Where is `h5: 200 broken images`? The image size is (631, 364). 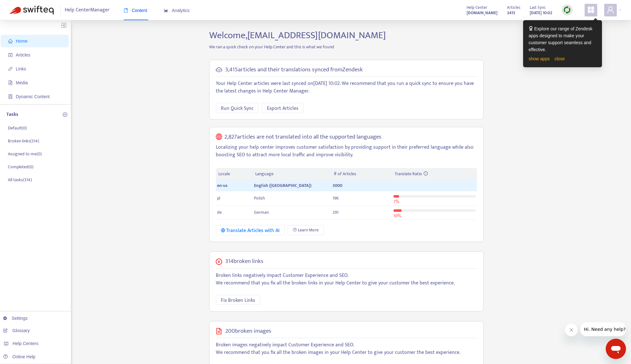 h5: 200 broken images is located at coordinates (248, 331).